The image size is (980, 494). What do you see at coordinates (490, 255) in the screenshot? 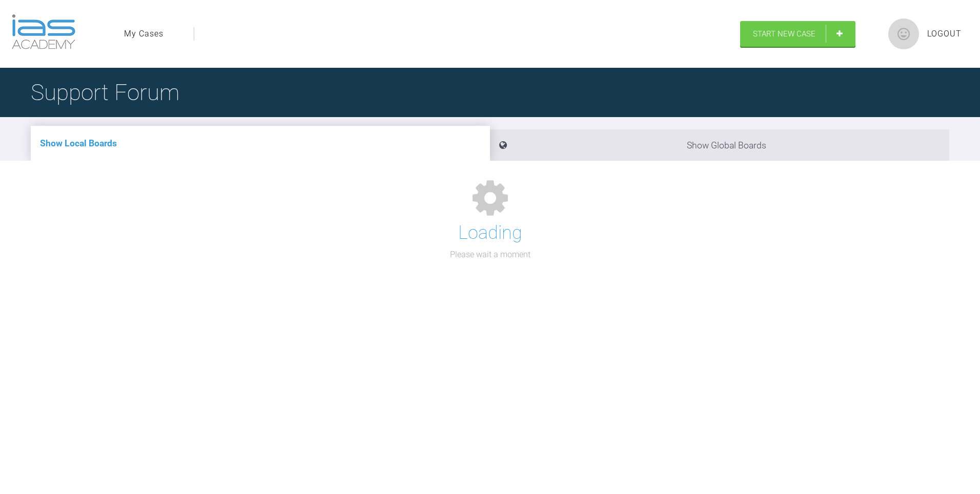
I see `p: Please wait a moment` at bounding box center [490, 255].